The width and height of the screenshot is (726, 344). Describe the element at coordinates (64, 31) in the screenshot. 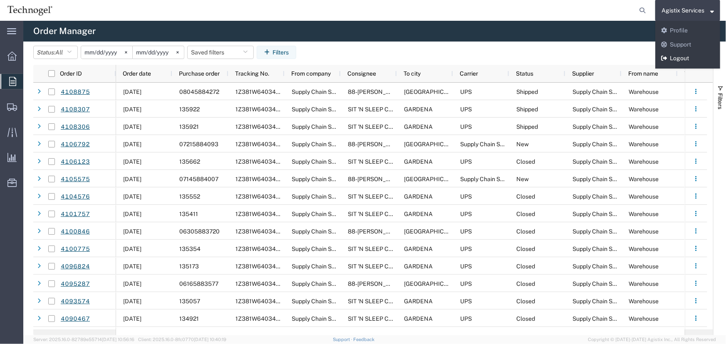

I see `h4: Order Manager` at that location.